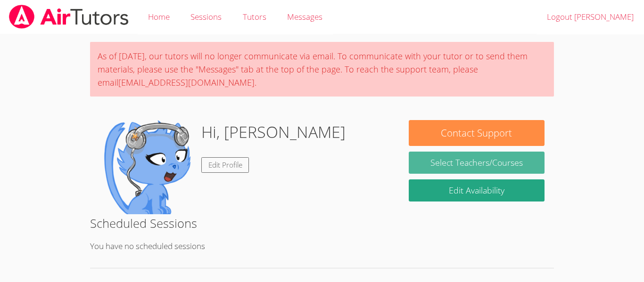 The height and width of the screenshot is (282, 644). I want to click on p: You have no scheduled sessions, so click(322, 246).